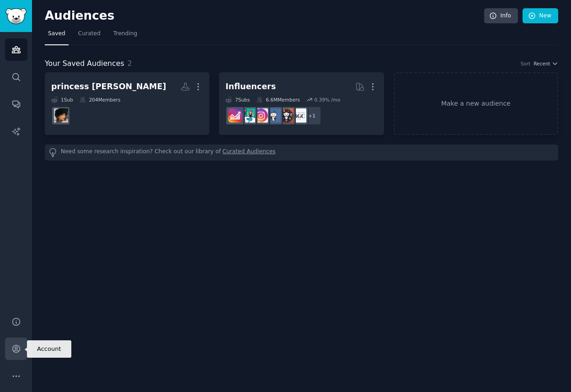 The image size is (571, 392). Describe the element at coordinates (526, 63) in the screenshot. I see `div: Sort` at that location.